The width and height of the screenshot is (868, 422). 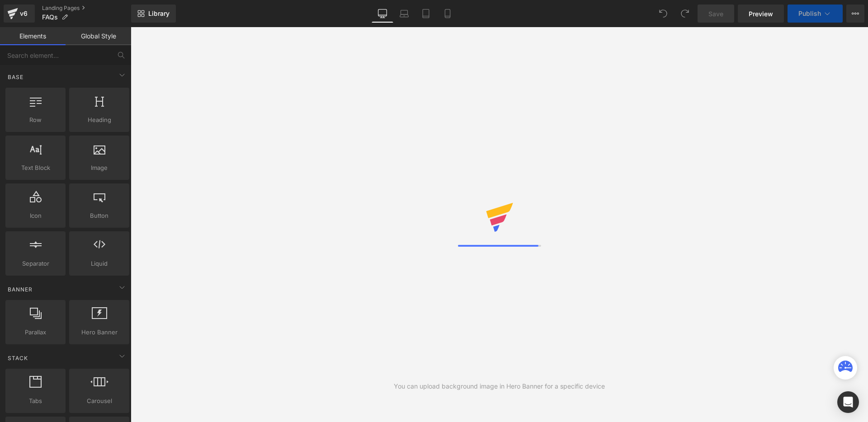 I want to click on a: Preview, so click(x=761, y=14).